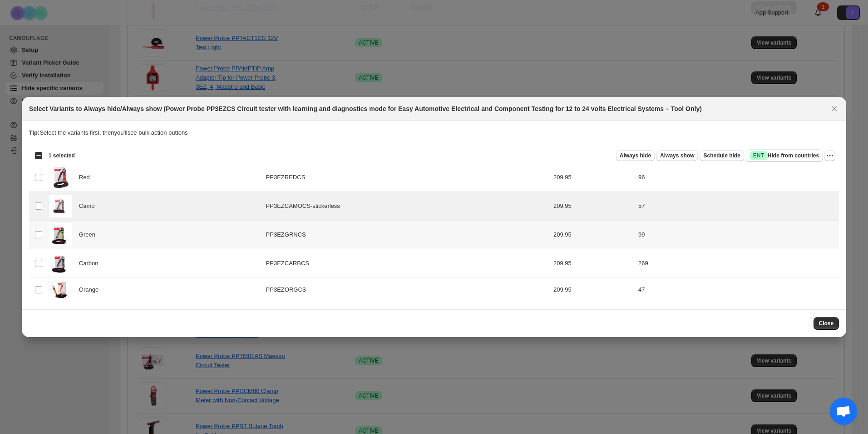 This screenshot has height=434, width=868. I want to click on span: ENT, so click(759, 155).